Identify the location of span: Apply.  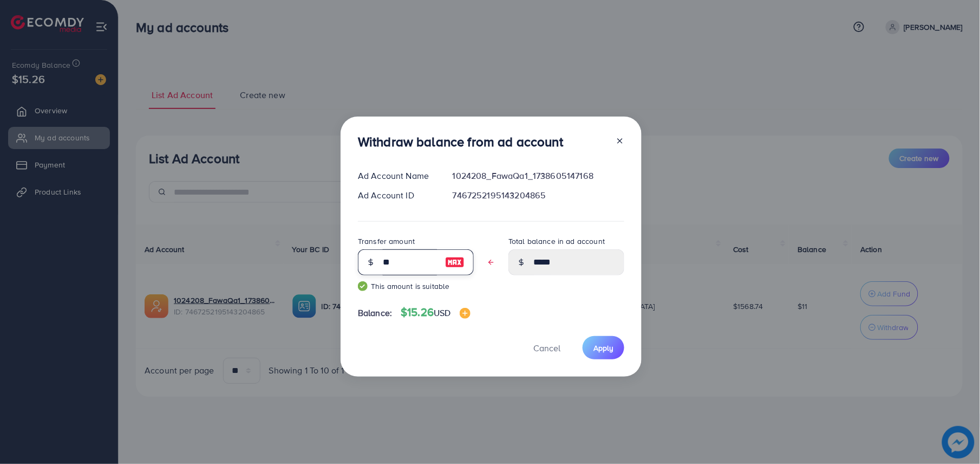
(603, 348).